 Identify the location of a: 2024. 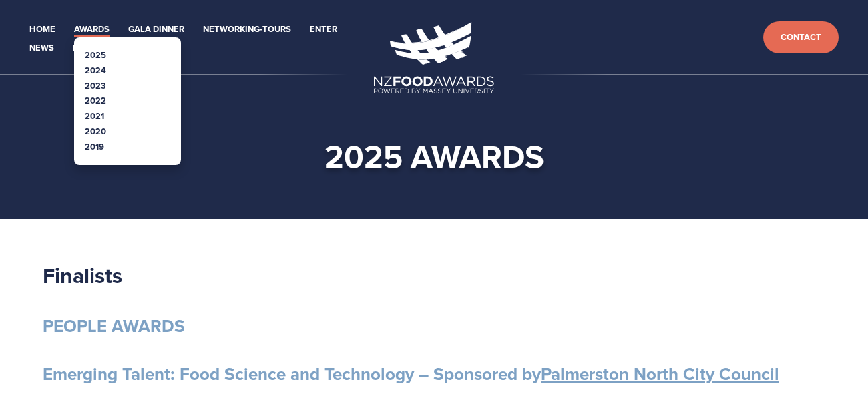
(95, 70).